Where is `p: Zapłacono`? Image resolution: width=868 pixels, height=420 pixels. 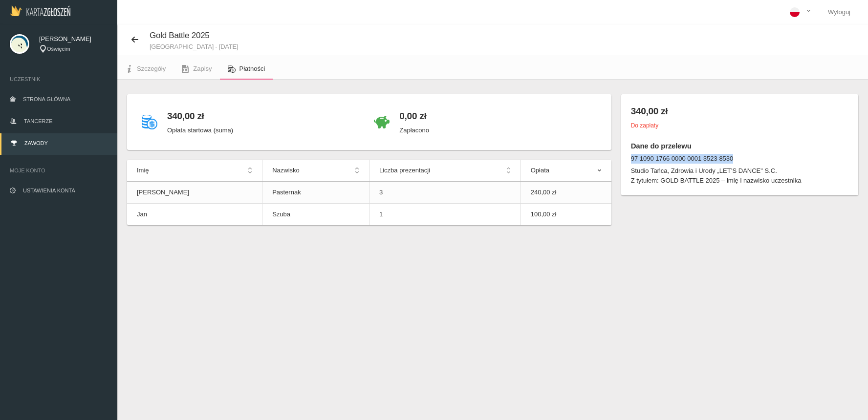
p: Zapłacono is located at coordinates (414, 130).